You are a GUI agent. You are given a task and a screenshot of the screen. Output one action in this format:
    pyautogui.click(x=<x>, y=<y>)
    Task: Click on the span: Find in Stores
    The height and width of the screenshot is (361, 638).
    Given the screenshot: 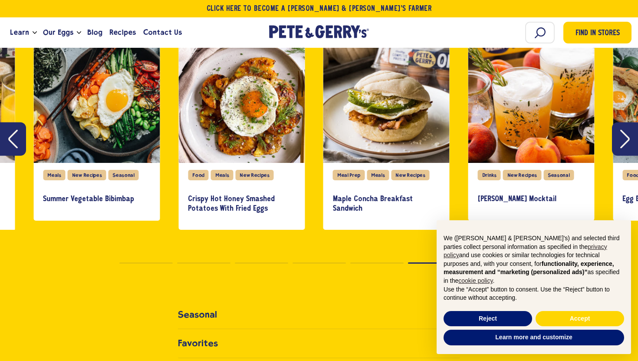 What is the action you would take?
    pyautogui.click(x=598, y=33)
    